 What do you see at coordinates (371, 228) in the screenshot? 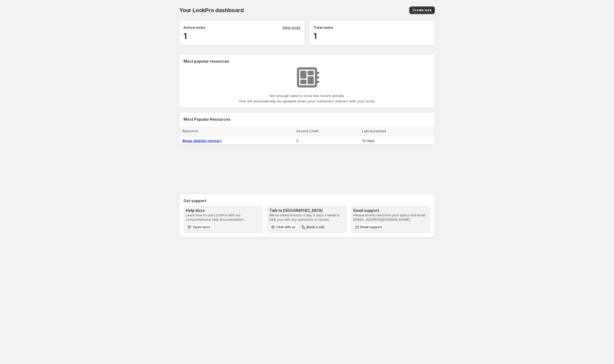
I see `span: Email support` at bounding box center [371, 228].